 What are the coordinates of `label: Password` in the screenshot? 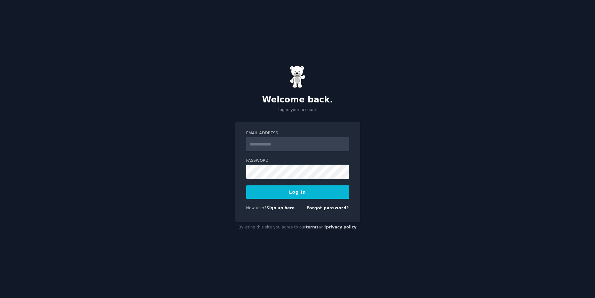 It's located at (297, 161).